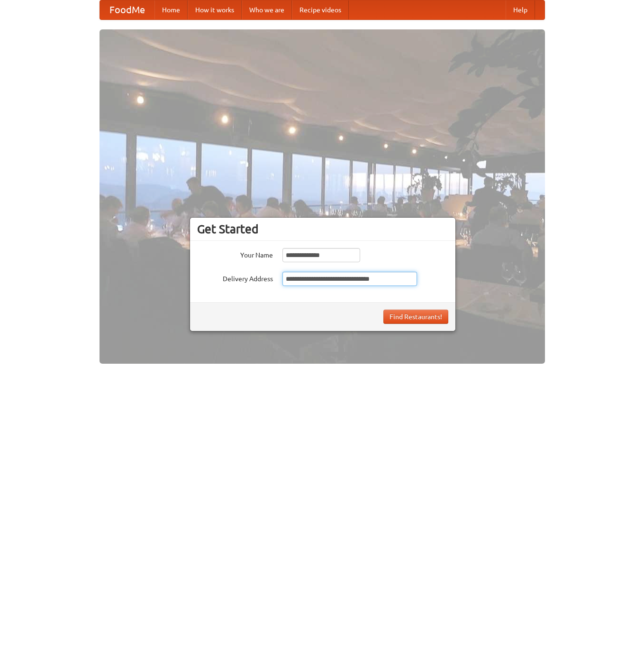 This screenshot has width=644, height=671. I want to click on a: Who we are, so click(267, 10).